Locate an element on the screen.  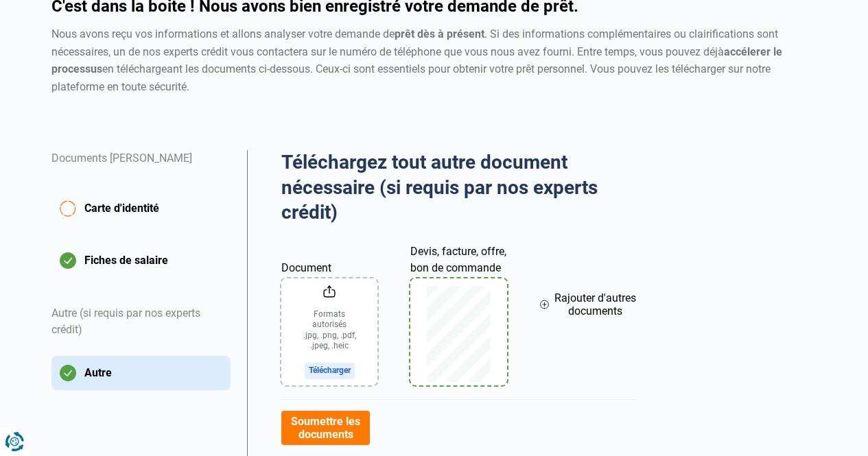
h2: Téléchargez tout autre document nécessaire (si requis par nos experts crédit) is located at coordinates (459, 188).